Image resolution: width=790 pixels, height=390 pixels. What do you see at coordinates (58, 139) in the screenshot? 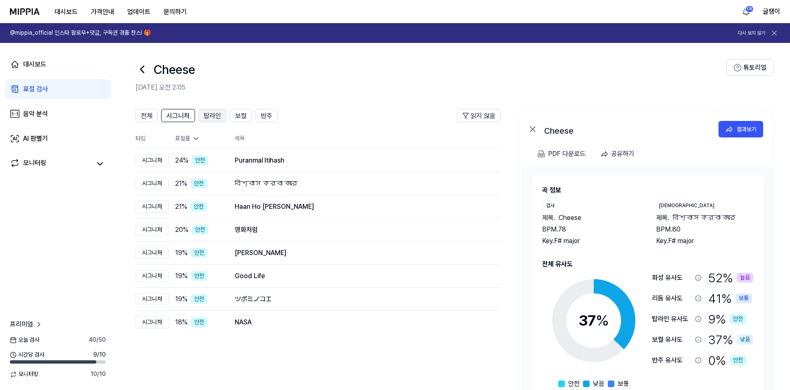
I see `a: AI 판별기` at bounding box center [58, 139].